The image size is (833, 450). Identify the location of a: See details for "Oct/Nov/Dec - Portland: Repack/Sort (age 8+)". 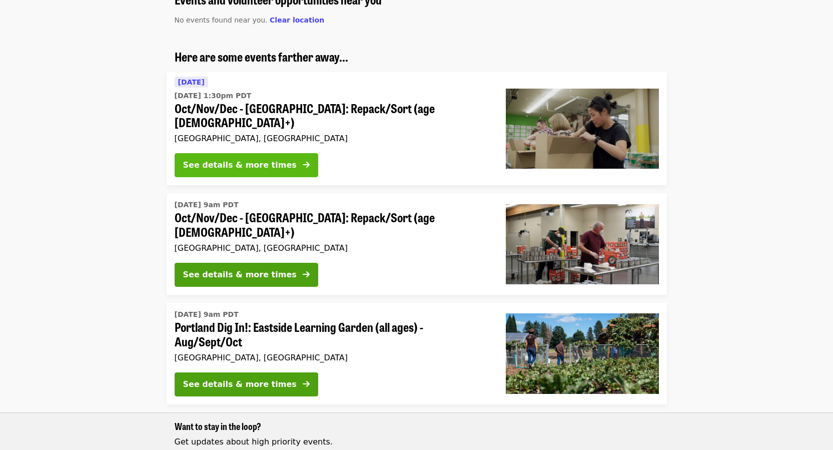
(417, 129).